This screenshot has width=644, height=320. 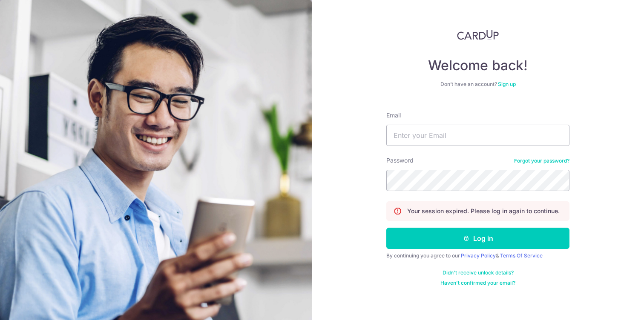 What do you see at coordinates (394, 115) in the screenshot?
I see `label: Email` at bounding box center [394, 115].